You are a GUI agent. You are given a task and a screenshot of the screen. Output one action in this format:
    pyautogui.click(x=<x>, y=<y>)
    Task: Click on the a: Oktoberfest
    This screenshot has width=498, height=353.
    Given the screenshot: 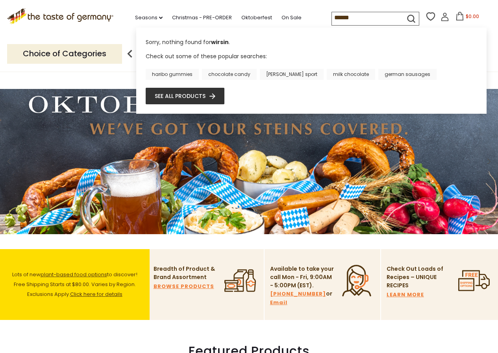 What is the action you would take?
    pyautogui.click(x=256, y=18)
    